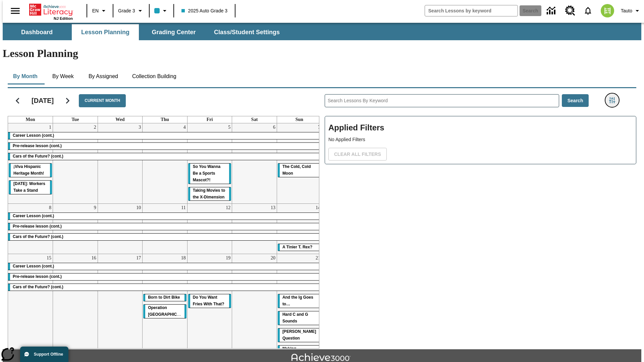 The width and height of the screenshot is (644, 362). I want to click on td: September 11, 2025, so click(165, 229).